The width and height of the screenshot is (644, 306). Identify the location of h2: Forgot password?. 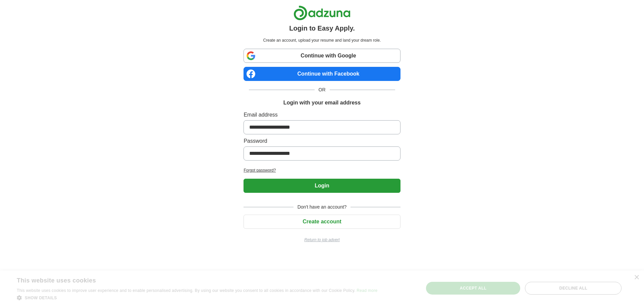
(322, 170).